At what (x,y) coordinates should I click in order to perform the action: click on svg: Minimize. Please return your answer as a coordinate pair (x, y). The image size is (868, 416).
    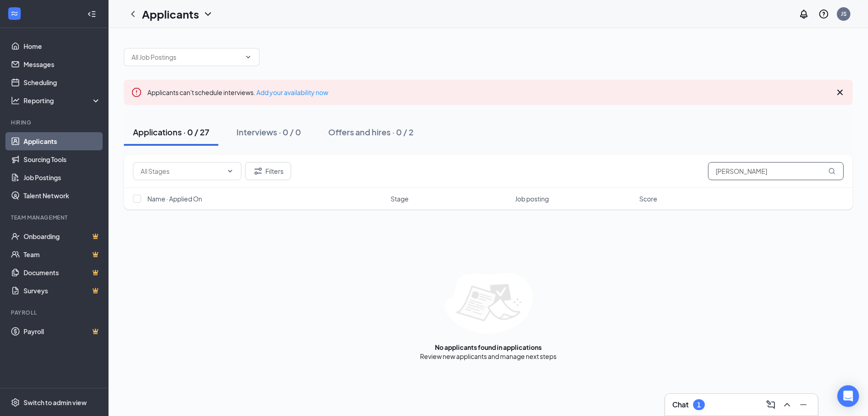
    Looking at the image, I should click on (803, 405).